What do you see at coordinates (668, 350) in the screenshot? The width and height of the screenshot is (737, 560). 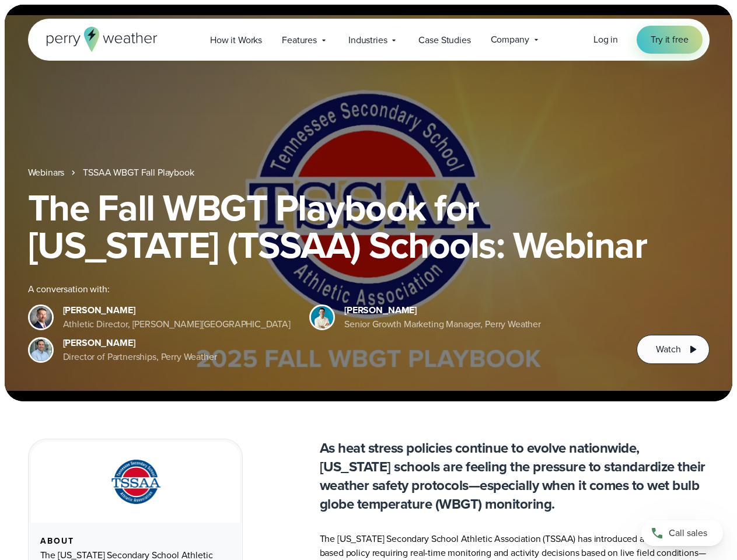 I see `span: Watch` at bounding box center [668, 350].